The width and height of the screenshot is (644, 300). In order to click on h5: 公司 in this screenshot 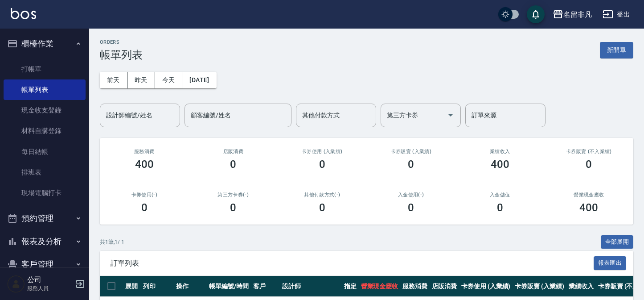, I will do `click(50, 279)`.